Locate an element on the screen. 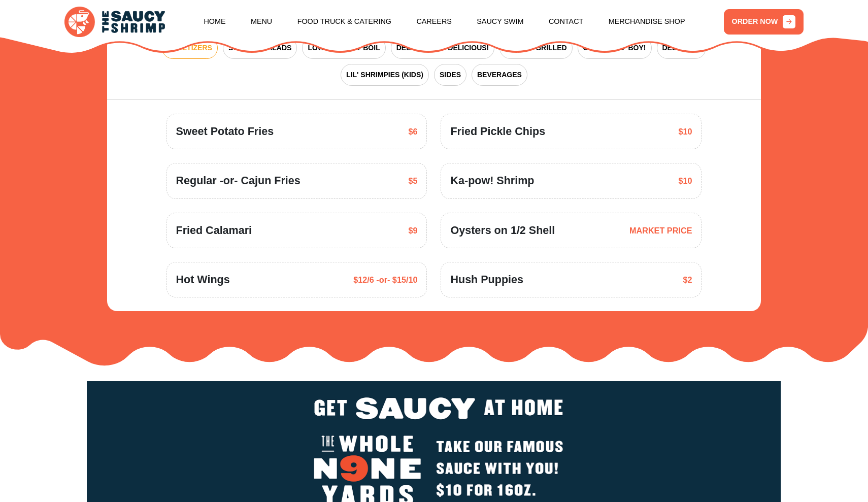 The image size is (868, 502). span: Hush Puppies is located at coordinates (487, 280).